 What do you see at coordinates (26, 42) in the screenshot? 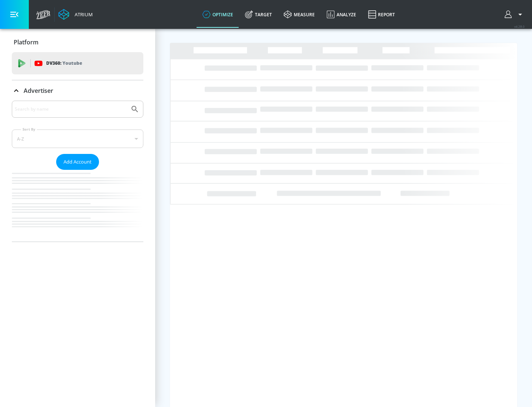
I see `p: Platform` at bounding box center [26, 42].